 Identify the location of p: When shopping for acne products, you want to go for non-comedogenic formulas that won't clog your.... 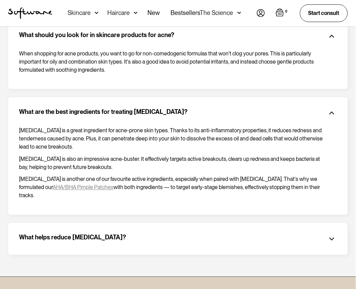
(173, 62).